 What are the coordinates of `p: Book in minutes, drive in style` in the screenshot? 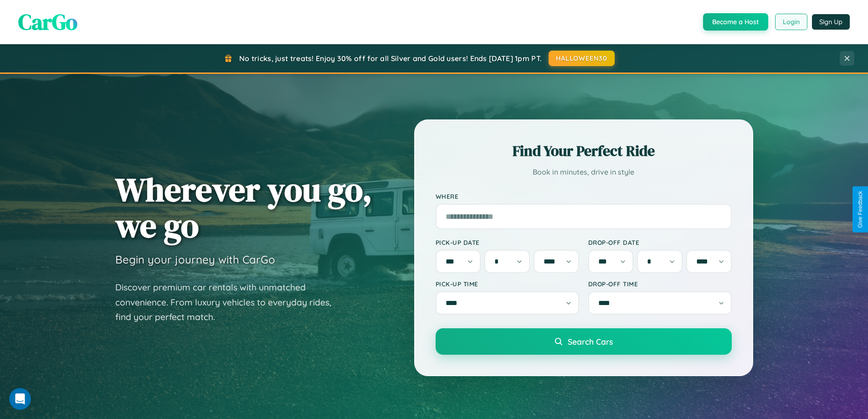 It's located at (584, 172).